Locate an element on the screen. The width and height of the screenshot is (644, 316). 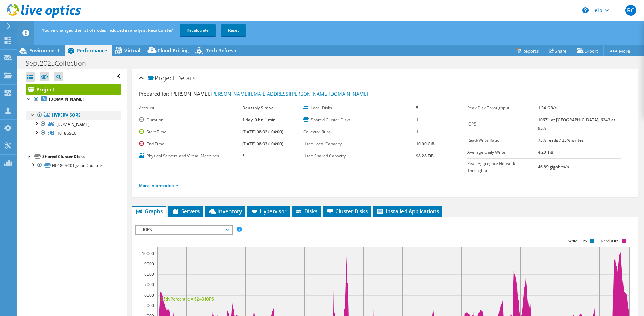
span: Project is located at coordinates (161, 79).